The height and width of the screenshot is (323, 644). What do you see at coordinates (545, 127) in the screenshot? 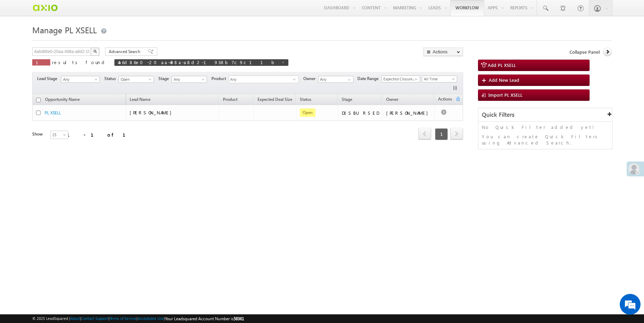
I see `p: No Quick Filter added yet!` at bounding box center [545, 127].